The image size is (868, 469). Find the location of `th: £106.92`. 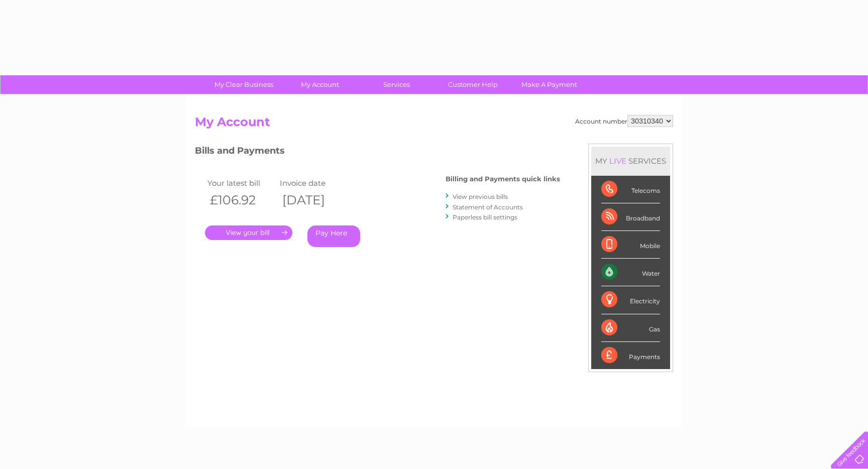

th: £106.92 is located at coordinates (241, 200).